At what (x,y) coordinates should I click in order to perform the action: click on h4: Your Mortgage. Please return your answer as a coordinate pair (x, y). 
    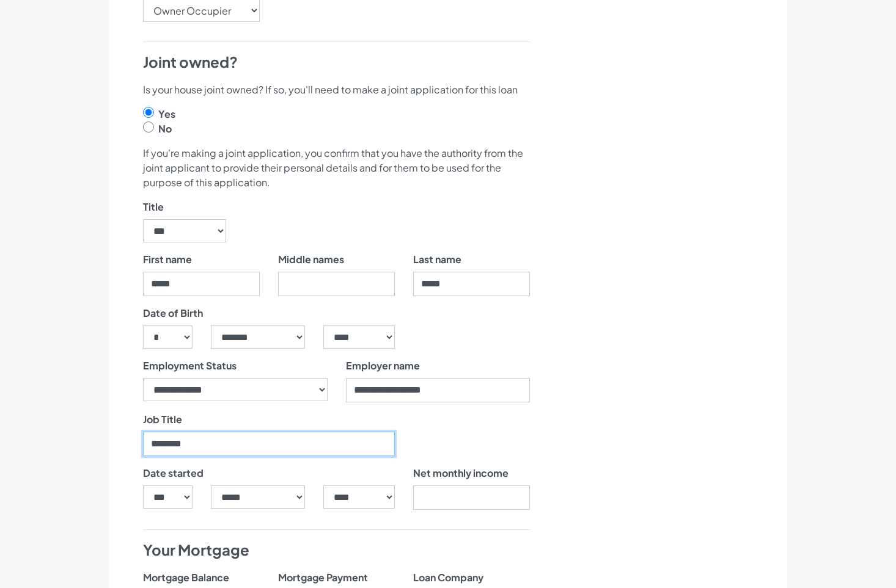
    Looking at the image, I should click on (336, 551).